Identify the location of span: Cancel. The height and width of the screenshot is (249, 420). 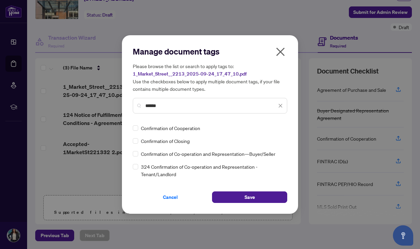
(171, 197).